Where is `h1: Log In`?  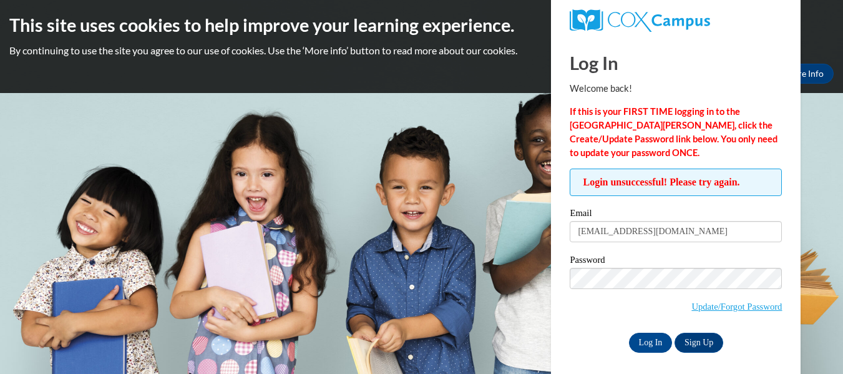
h1: Log In is located at coordinates (676, 62).